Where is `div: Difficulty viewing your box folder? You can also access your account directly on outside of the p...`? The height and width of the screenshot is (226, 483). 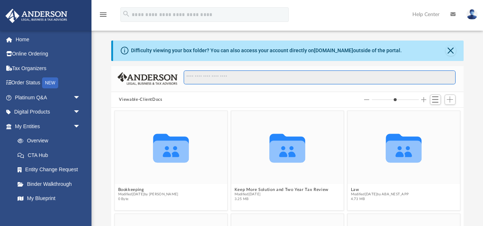 div: Difficulty viewing your box folder? You can also access your account directly on outside of the p... is located at coordinates (266, 50).